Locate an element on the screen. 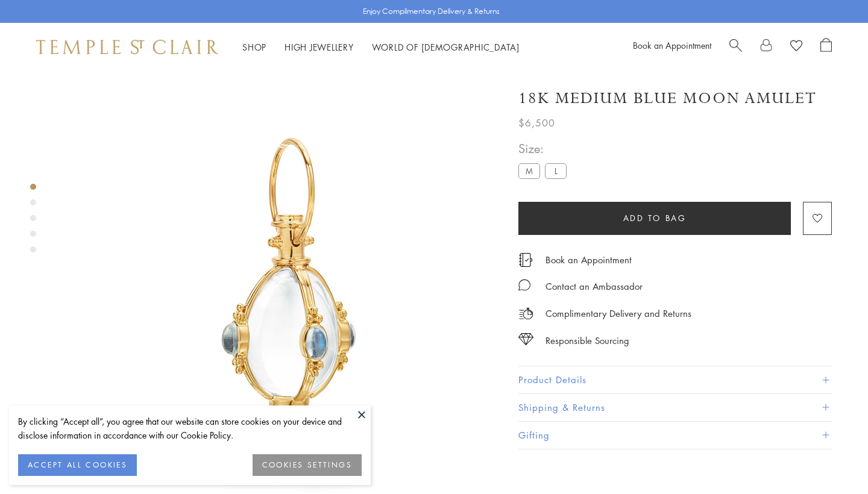 The width and height of the screenshot is (868, 494). a: View Wishlist is located at coordinates (796, 47).